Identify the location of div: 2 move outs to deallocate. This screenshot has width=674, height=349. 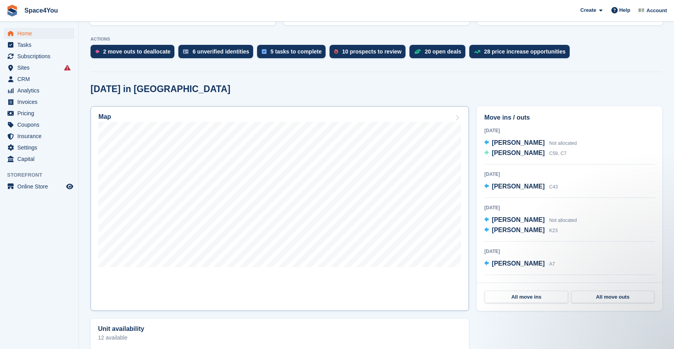
(137, 52).